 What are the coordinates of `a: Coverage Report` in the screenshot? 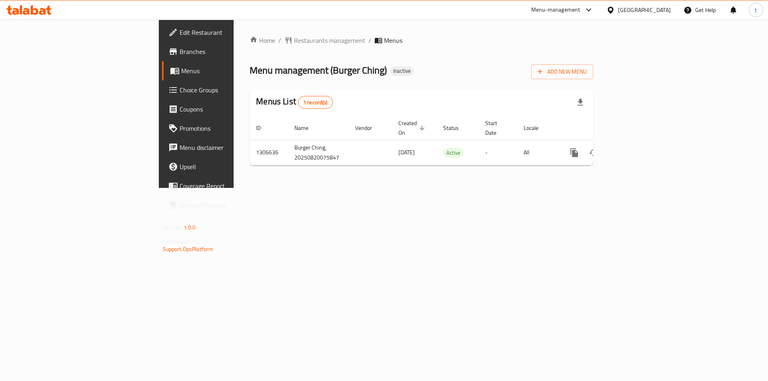 It's located at (224, 186).